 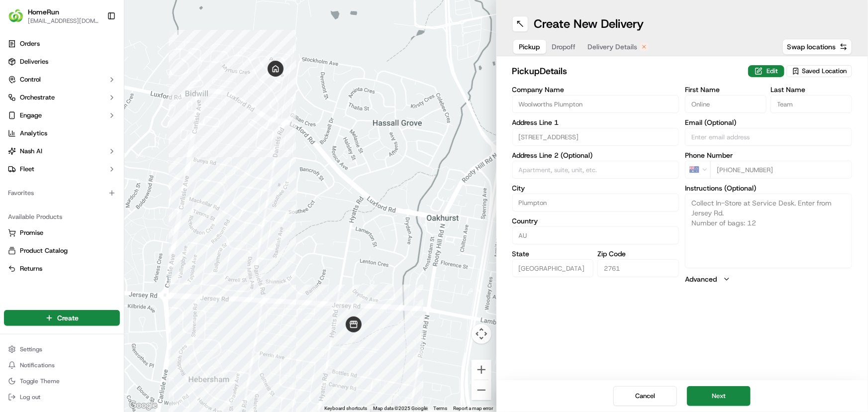 I want to click on span: HomeRun, so click(x=43, y=12).